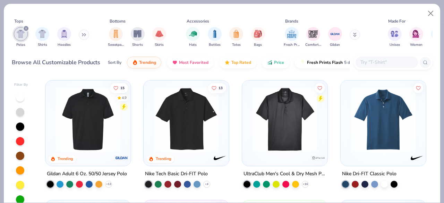 This screenshot has width=444, height=203. What do you see at coordinates (279, 62) in the screenshot?
I see `span: Price` at bounding box center [279, 62].